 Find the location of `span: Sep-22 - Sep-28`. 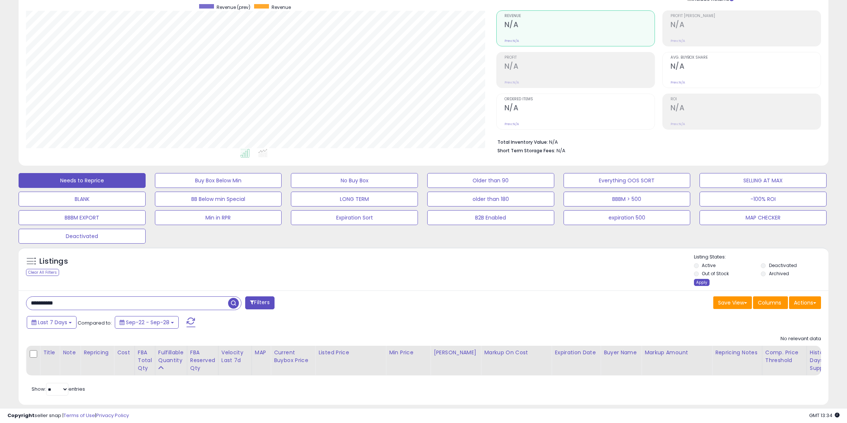

span: Sep-22 - Sep-28 is located at coordinates (148, 323).